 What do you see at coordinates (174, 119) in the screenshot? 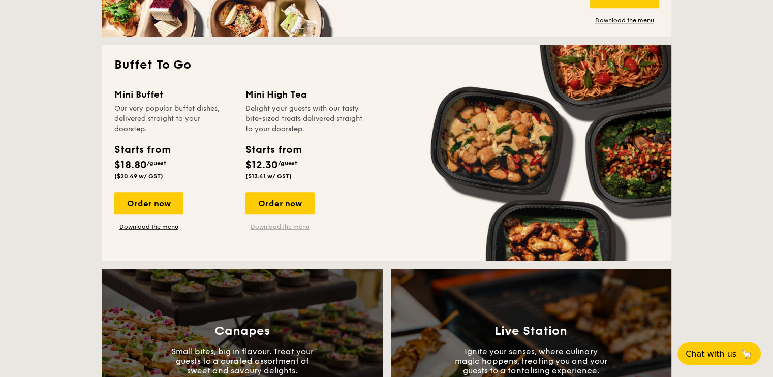
I see `div: Our very popular buffet dishes, delivered straight to your doorstep.` at bounding box center [174, 119].